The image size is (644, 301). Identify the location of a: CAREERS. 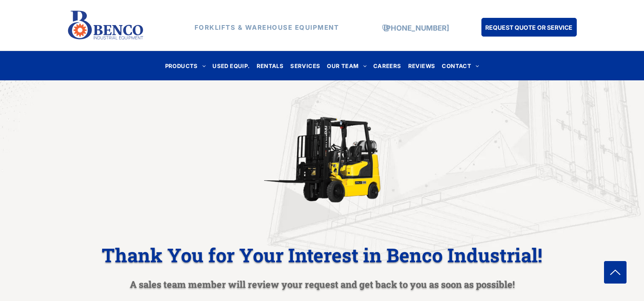
(388, 65).